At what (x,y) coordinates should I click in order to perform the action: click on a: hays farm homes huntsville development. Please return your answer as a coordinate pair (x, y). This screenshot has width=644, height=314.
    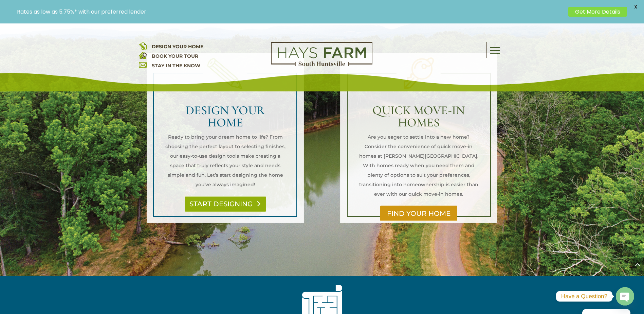
    Looking at the image, I should click on (322, 64).